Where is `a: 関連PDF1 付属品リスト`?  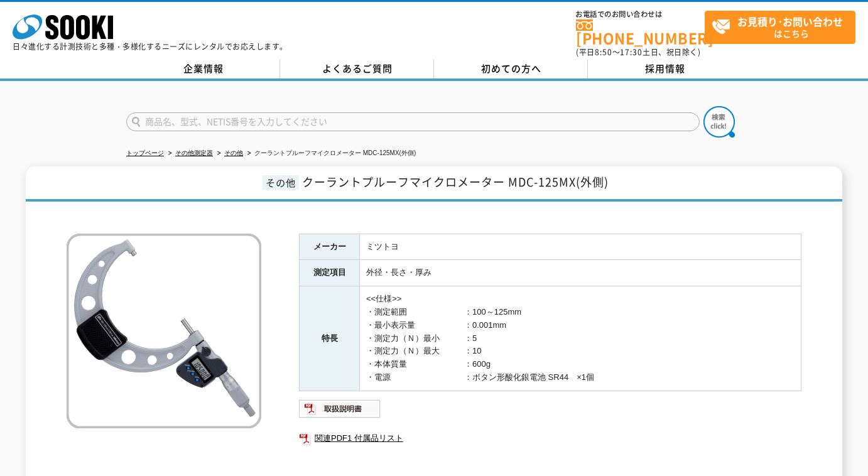
a: 関連PDF1 付属品リスト is located at coordinates (550, 438).